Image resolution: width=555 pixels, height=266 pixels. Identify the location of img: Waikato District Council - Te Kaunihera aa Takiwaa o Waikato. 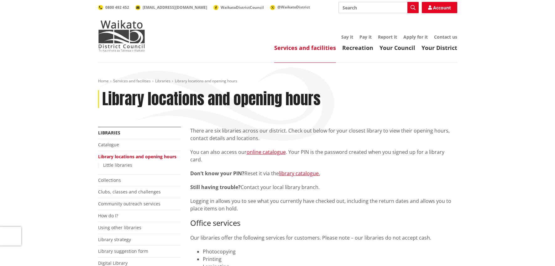
(122, 36).